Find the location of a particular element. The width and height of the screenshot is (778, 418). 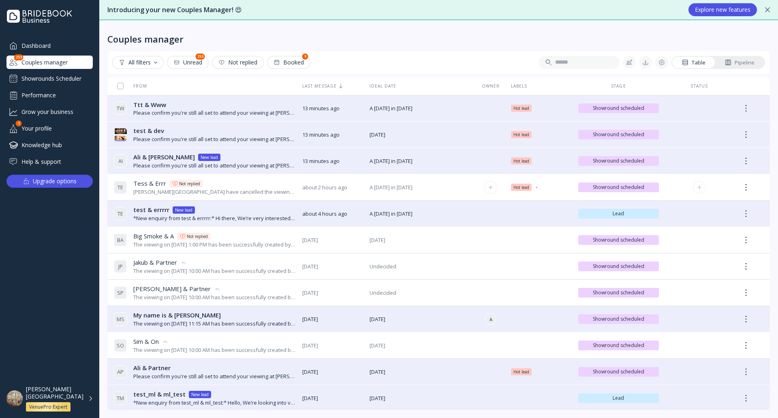

div: A is located at coordinates (491, 319).